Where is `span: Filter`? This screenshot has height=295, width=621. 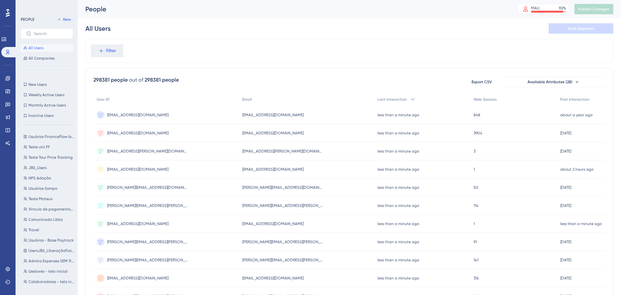 span: Filter is located at coordinates (111, 51).